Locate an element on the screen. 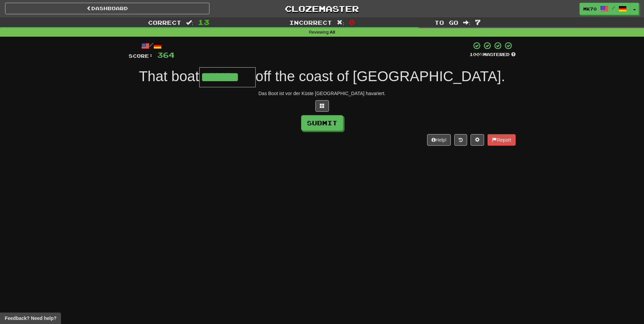 The width and height of the screenshot is (644, 324). span: That boat is located at coordinates (169, 76).